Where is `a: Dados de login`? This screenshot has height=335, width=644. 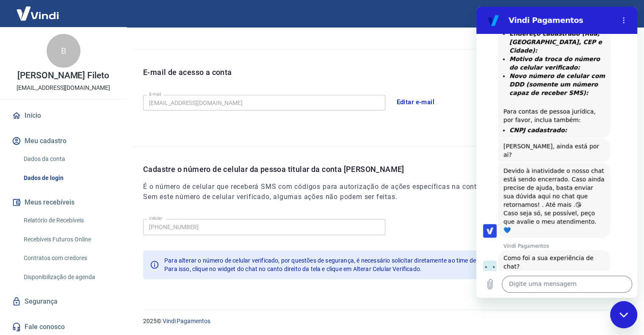
a: Dados de login is located at coordinates (68, 178).